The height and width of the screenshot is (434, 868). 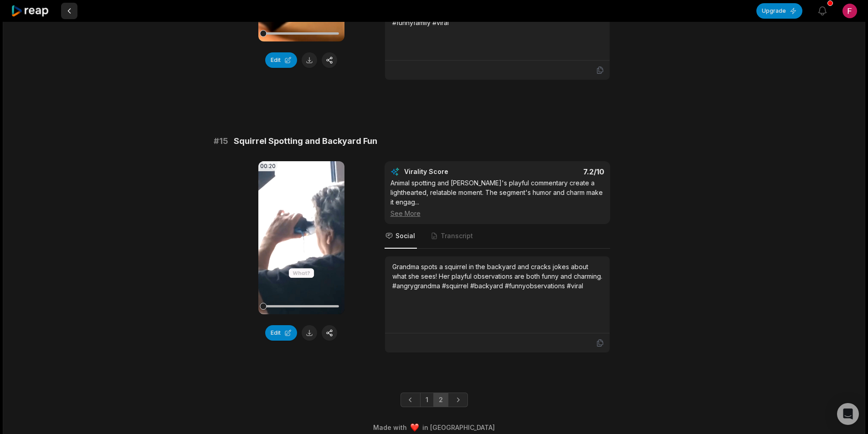 What do you see at coordinates (497, 213) in the screenshot?
I see `div: See More` at bounding box center [497, 213].